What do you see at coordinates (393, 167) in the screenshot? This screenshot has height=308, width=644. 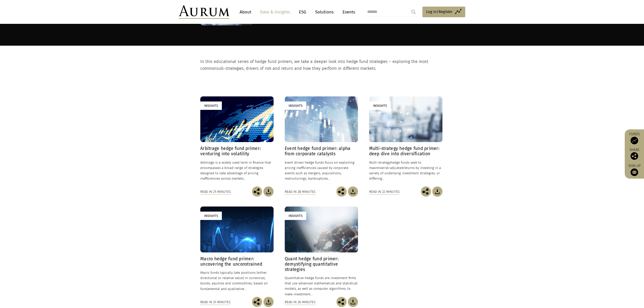 I see `span: risk-adjusted` at bounding box center [393, 167].